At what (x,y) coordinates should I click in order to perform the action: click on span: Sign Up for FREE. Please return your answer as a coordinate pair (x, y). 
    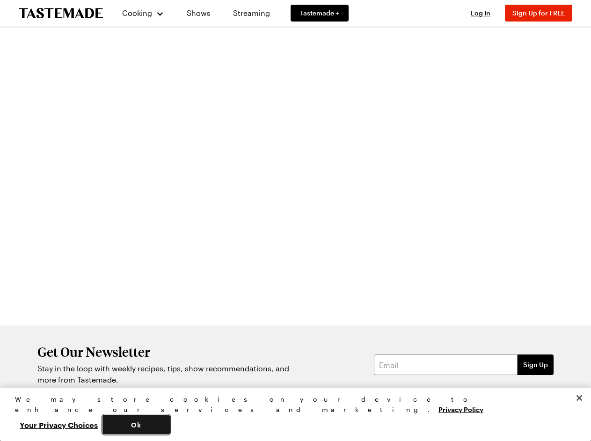
    Looking at the image, I should click on (539, 13).